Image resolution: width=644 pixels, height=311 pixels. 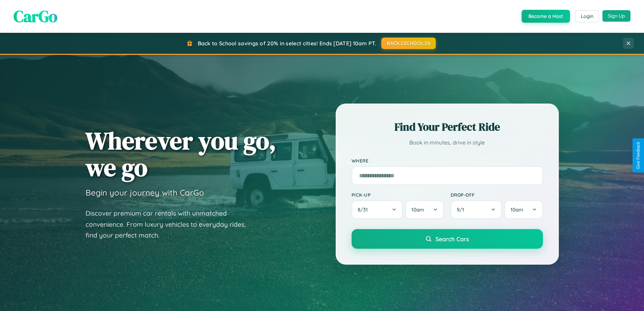 What do you see at coordinates (409, 43) in the screenshot?
I see `button: BACK2SCHOOL20` at bounding box center [409, 43].